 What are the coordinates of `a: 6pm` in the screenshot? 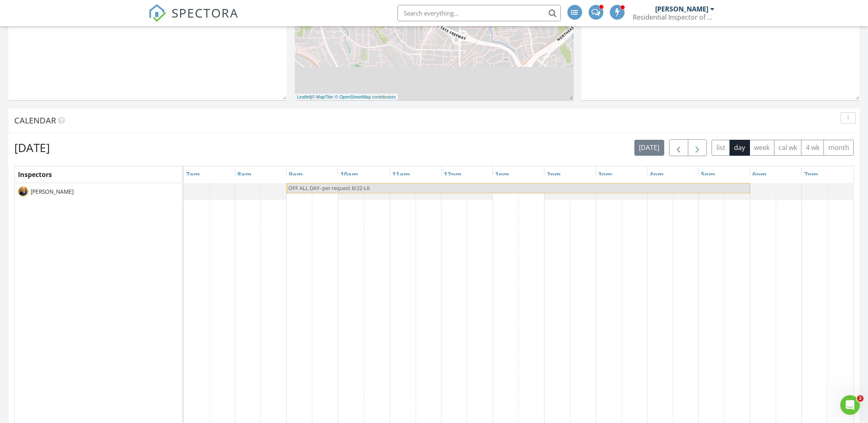 It's located at (759, 174).